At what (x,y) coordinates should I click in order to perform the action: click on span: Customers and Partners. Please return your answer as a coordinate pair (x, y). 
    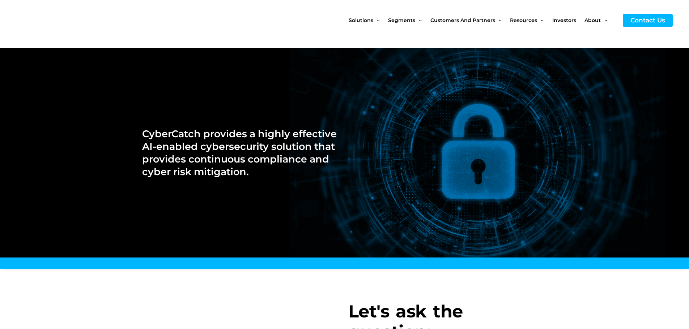
    Looking at the image, I should click on (463, 20).